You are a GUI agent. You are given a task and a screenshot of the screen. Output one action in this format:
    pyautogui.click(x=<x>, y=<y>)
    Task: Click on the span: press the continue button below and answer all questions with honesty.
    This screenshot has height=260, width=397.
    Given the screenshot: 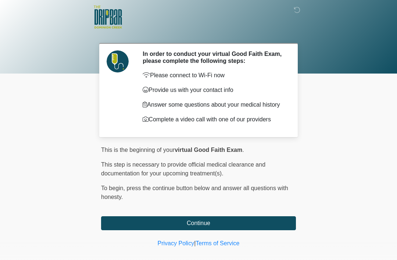 What is the action you would take?
    pyautogui.click(x=195, y=192)
    